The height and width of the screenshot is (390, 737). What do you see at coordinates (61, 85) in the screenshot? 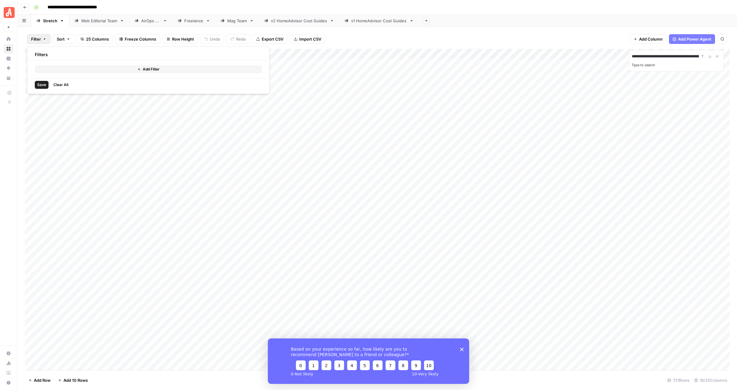
I see `span: Clear All` at bounding box center [61, 85].